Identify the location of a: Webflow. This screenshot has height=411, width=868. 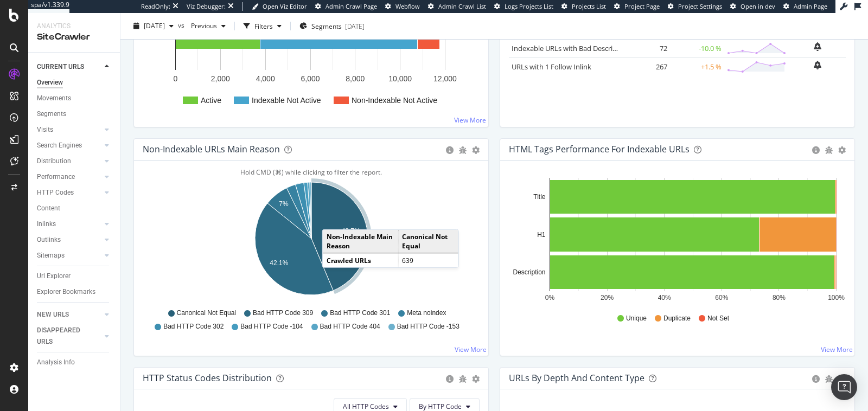
(403, 7).